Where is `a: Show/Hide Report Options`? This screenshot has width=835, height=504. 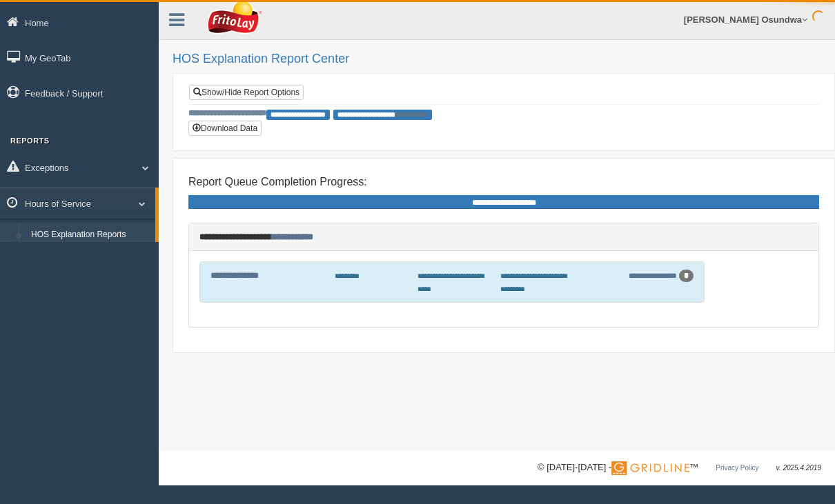
a: Show/Hide Report Options is located at coordinates (246, 92).